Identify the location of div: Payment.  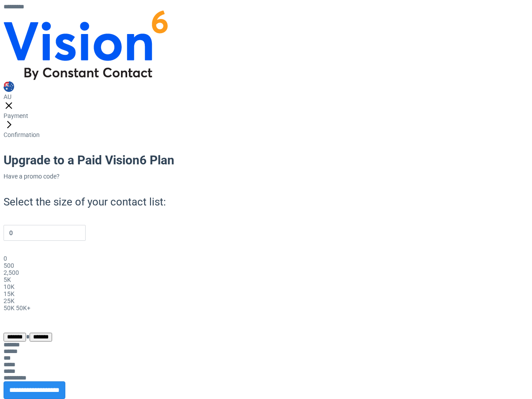
(266, 116).